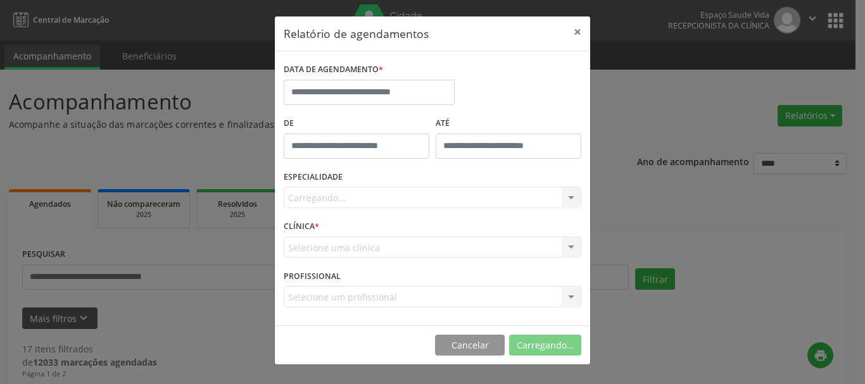  What do you see at coordinates (356, 34) in the screenshot?
I see `h5: Relatório de agendamentos` at bounding box center [356, 34].